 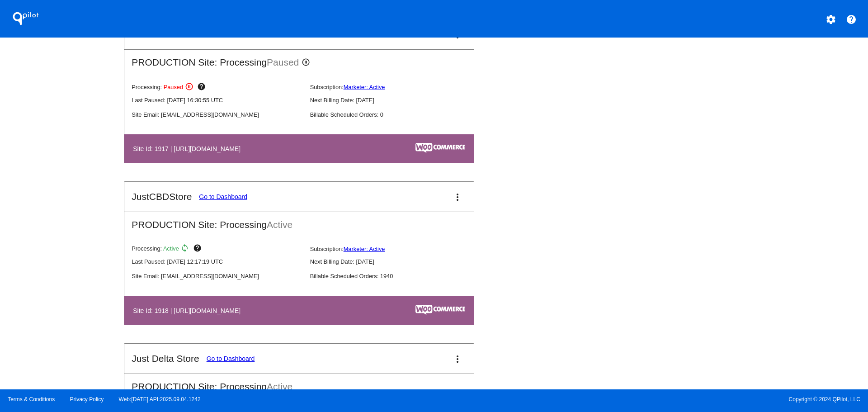 What do you see at coordinates (31, 399) in the screenshot?
I see `a: Terms & Conditions` at bounding box center [31, 399].